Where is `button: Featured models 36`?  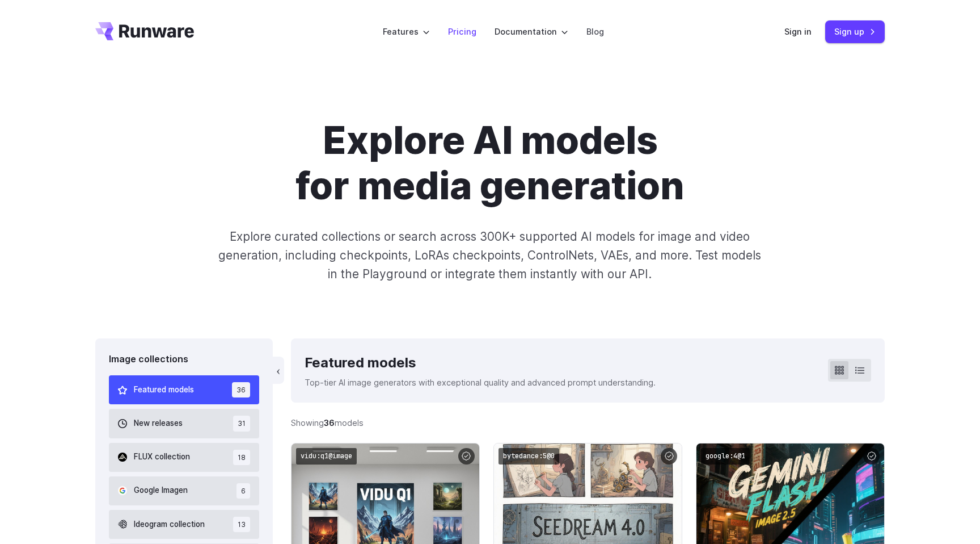
button: Featured models 36 is located at coordinates (183, 389).